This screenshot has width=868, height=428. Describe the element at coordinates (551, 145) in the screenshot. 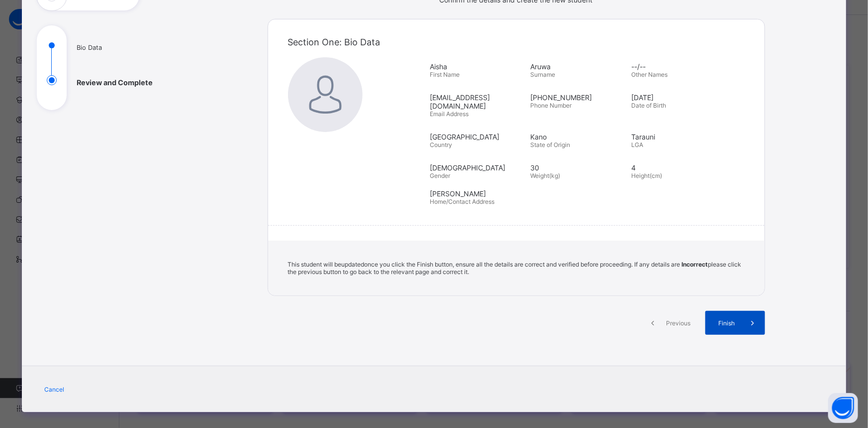

I see `span: State of Origin` at that location.